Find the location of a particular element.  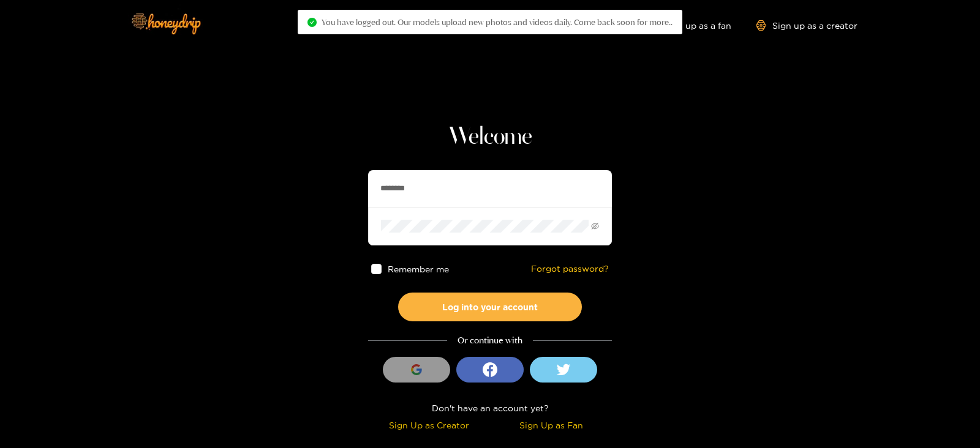

div: Sign Up as Creator is located at coordinates (429, 425).